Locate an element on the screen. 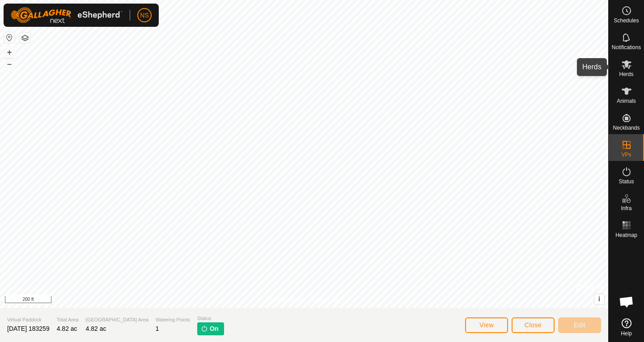  a: Privacy Policy is located at coordinates (286, 300).